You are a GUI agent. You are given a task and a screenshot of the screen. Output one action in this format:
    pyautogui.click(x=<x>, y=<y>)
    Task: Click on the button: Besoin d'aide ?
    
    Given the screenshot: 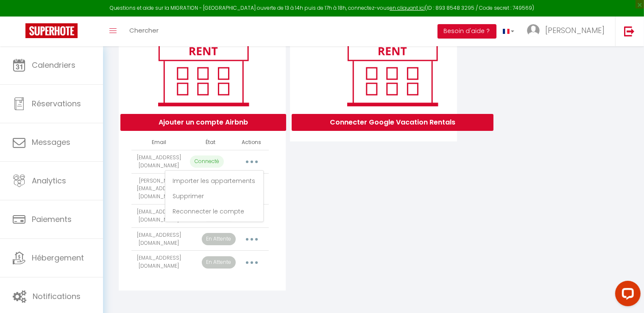 What is the action you would take?
    pyautogui.click(x=467, y=32)
    